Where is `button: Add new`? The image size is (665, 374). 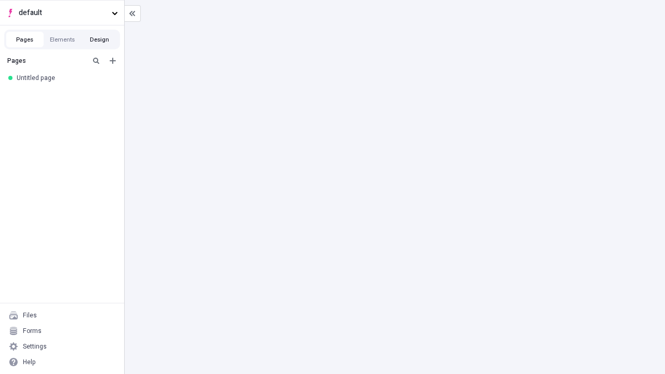
button: Add new is located at coordinates (113, 61).